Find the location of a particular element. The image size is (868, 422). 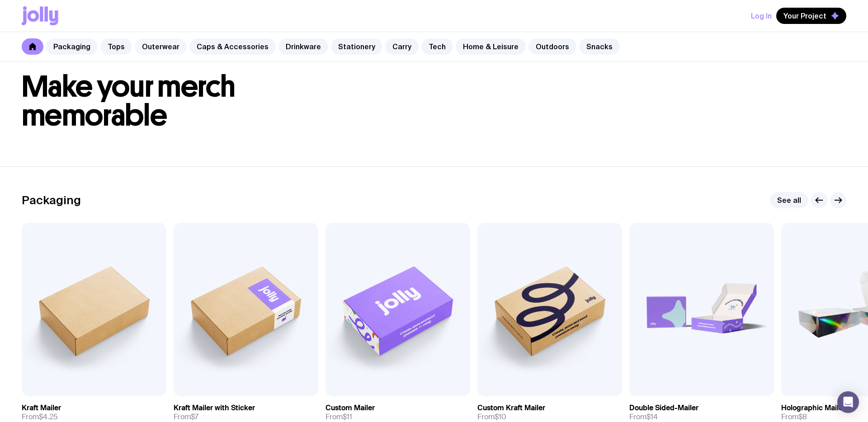

span: $11 is located at coordinates (347, 416).